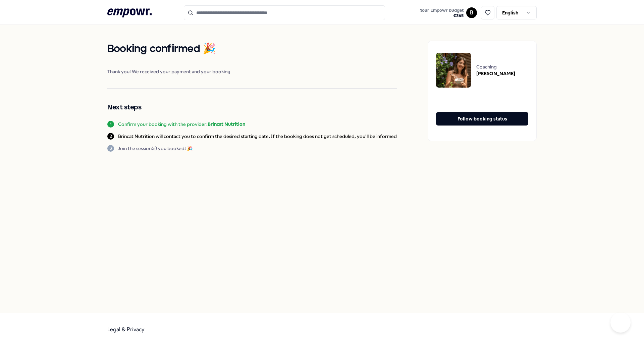 This screenshot has height=346, width=644. What do you see at coordinates (482, 122) in the screenshot?
I see `a: Follow booking status` at bounding box center [482, 122].